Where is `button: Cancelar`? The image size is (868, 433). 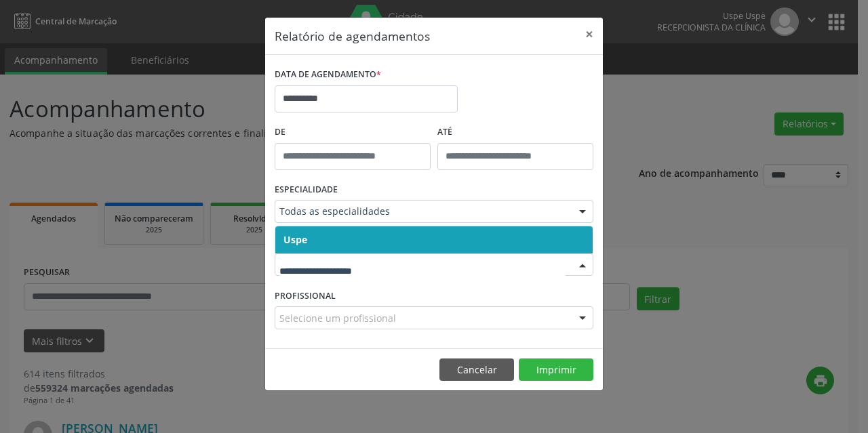
button: Cancelar is located at coordinates (476, 370).